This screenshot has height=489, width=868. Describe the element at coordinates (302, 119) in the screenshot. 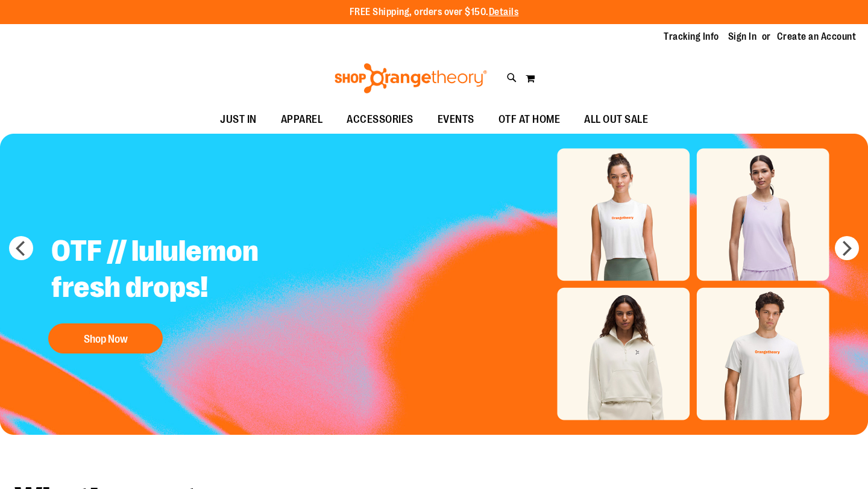

I see `span: APPAREL` at that location.